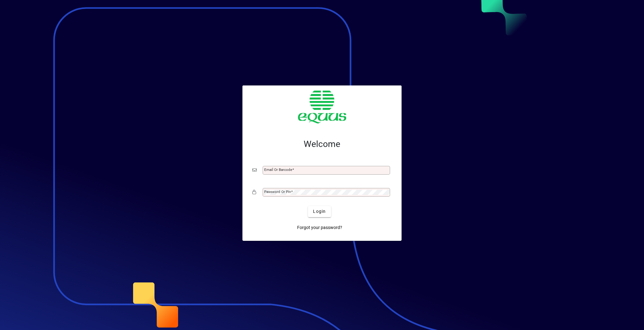 This screenshot has height=330, width=644. I want to click on button: Login, so click(319, 212).